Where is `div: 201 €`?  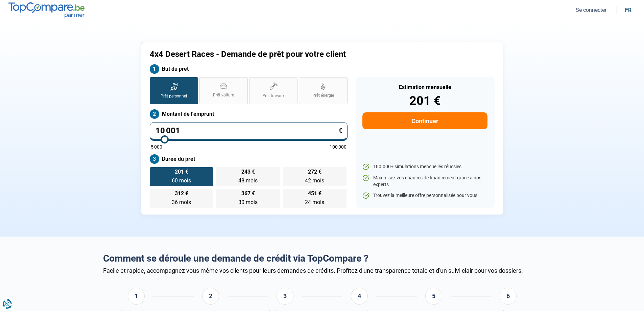
div: 201 € is located at coordinates (425, 101).